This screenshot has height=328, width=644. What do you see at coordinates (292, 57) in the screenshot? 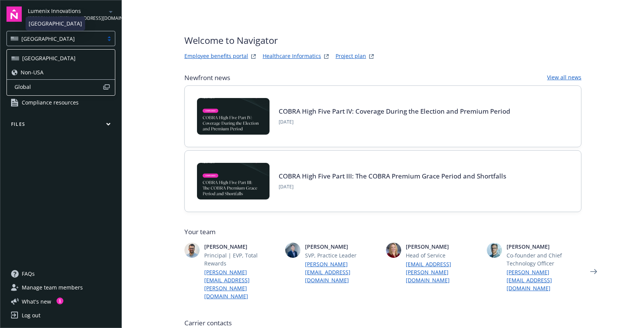
I see `a: Healthcare Informatics` at bounding box center [292, 57].